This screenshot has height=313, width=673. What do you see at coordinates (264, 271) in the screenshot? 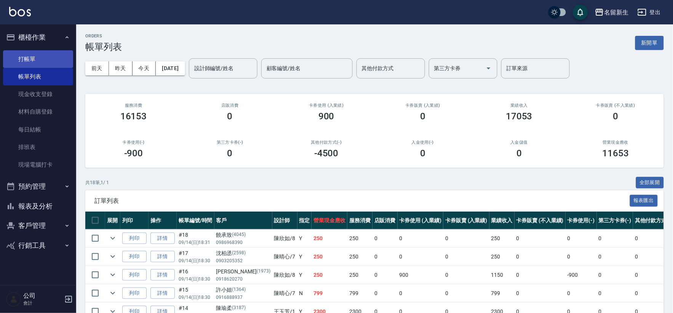
I see `p: (1973)` at bounding box center [264, 271].